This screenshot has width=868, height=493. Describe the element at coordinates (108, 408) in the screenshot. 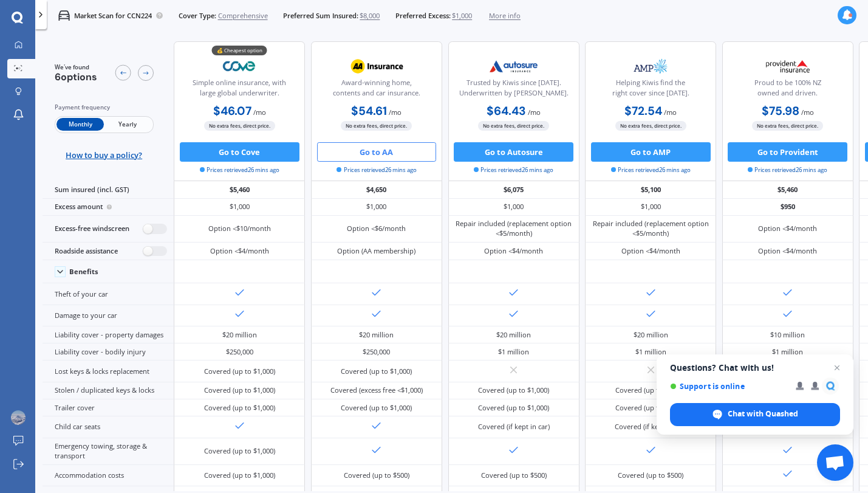

I see `div: Trailer cover` at that location.